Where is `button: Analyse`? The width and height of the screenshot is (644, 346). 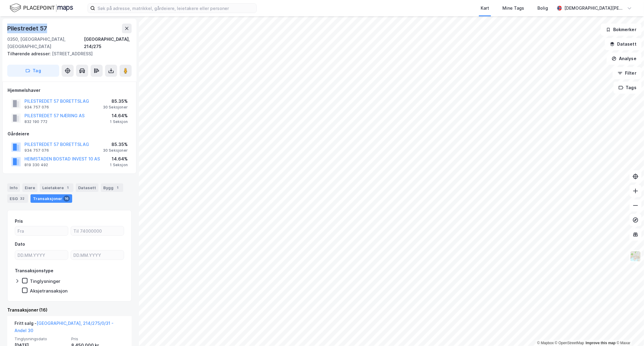 button: Analyse is located at coordinates (624, 59).